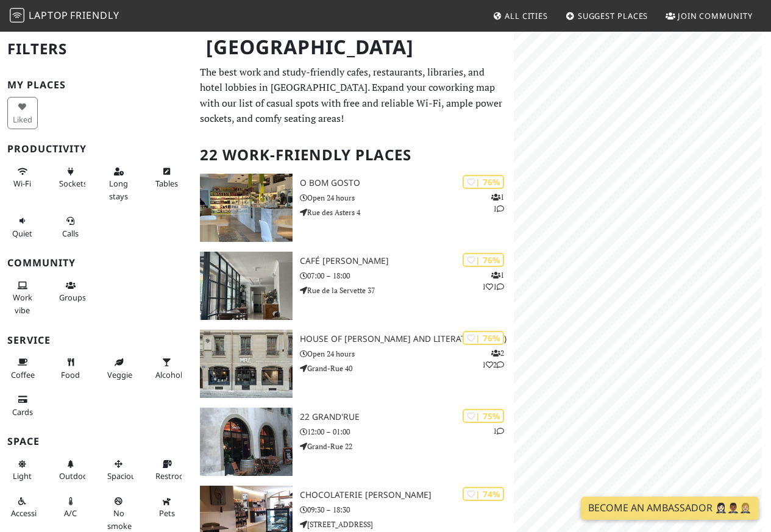  Describe the element at coordinates (407, 212) in the screenshot. I see `p: Rue des Asters 4` at that location.